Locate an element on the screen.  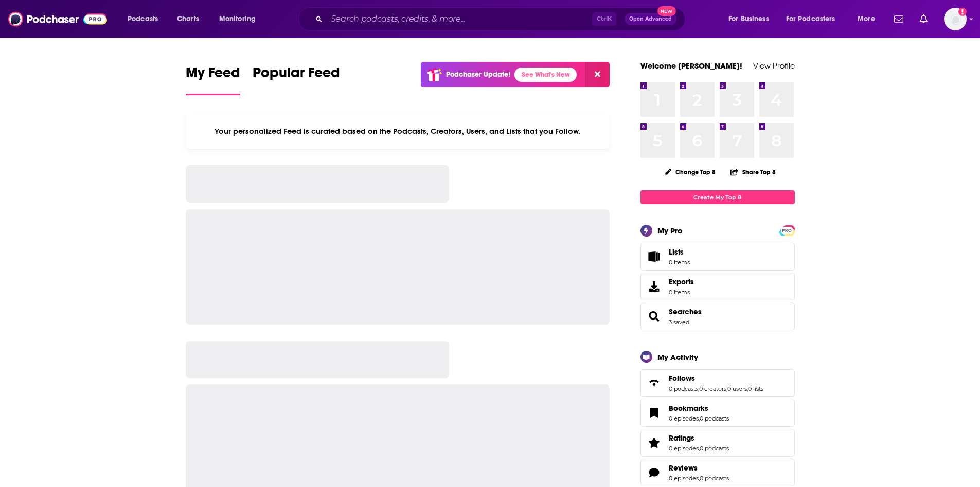
button: Change Top 8 is located at coordinates (690, 171).